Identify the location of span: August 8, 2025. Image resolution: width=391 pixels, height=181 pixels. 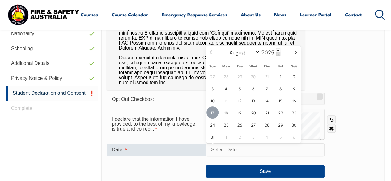
(280, 88).